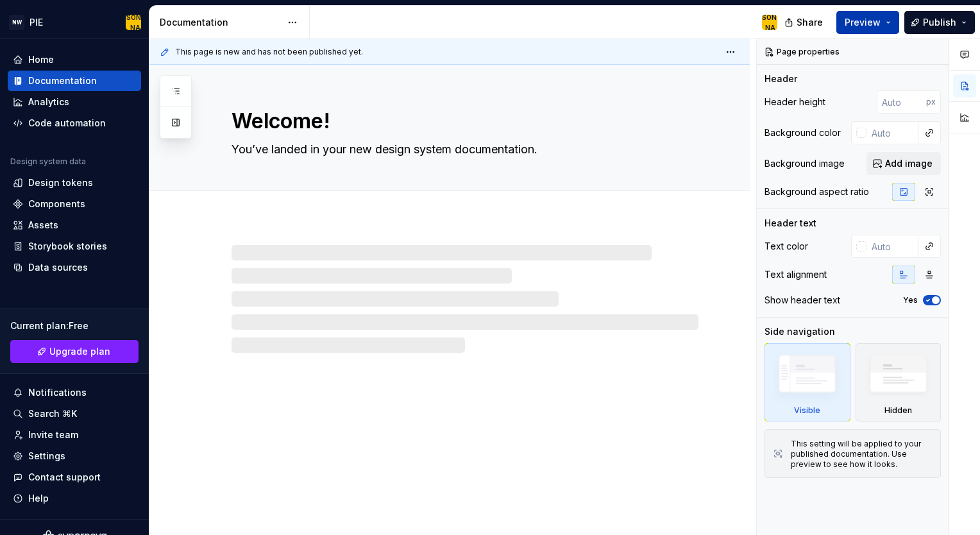 Image resolution: width=980 pixels, height=535 pixels. I want to click on div: Design tokens, so click(61, 183).